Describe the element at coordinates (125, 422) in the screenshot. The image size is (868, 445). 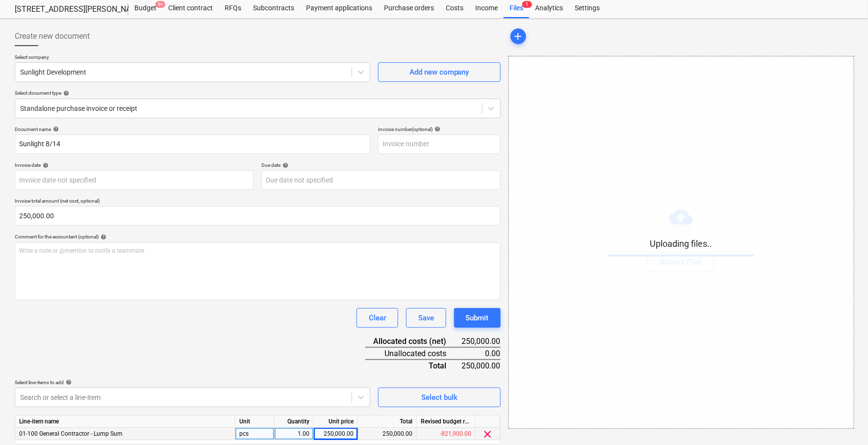
I see `div: Line-item name` at that location.